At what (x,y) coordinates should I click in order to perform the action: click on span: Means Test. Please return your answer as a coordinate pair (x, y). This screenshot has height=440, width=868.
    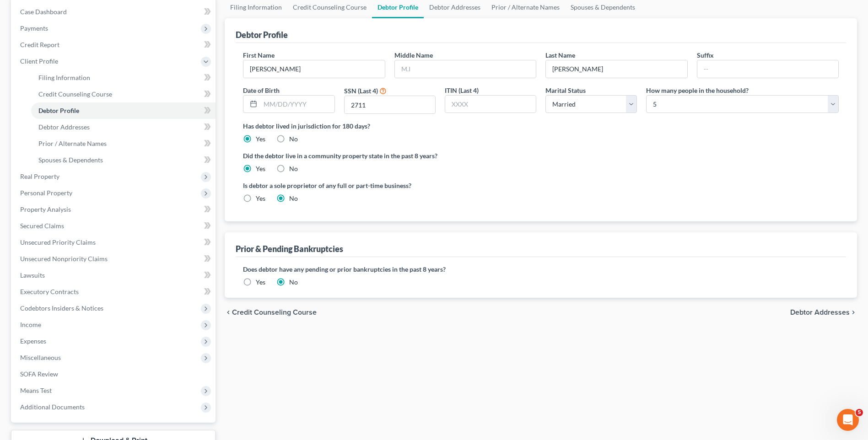
    Looking at the image, I should click on (36, 390).